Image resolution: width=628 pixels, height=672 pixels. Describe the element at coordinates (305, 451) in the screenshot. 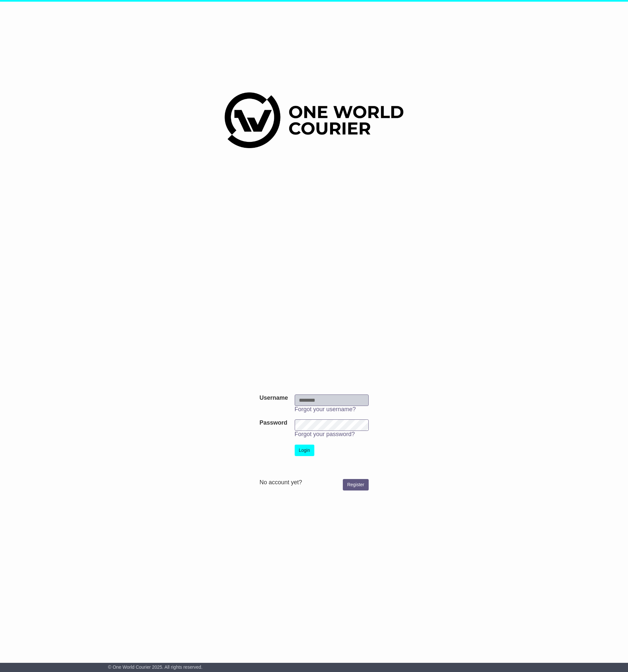

I see `button: Login` at that location.